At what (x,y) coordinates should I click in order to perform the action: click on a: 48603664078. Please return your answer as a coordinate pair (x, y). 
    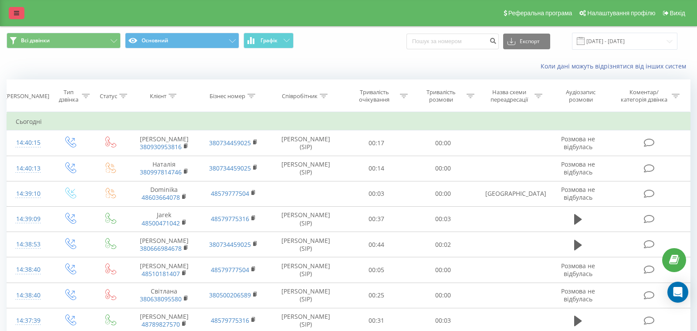
    Looking at the image, I should click on (161, 197).